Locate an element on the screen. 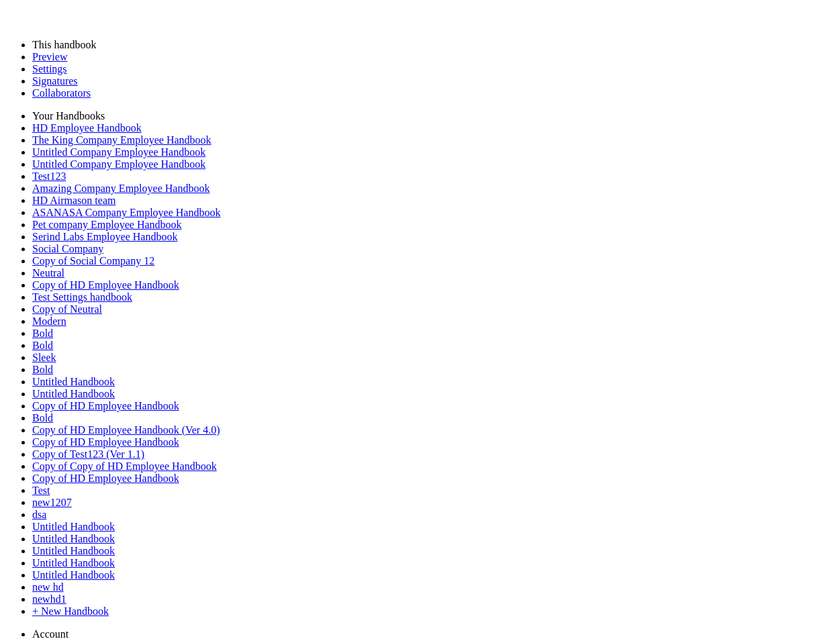 The width and height of the screenshot is (840, 639). a: Signatures is located at coordinates (55, 81).